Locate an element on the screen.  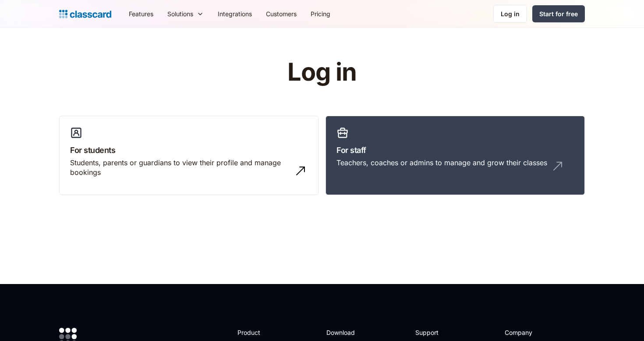
a: For staffTeachers, coaches or admins to manage and grow their classes is located at coordinates (455, 155).